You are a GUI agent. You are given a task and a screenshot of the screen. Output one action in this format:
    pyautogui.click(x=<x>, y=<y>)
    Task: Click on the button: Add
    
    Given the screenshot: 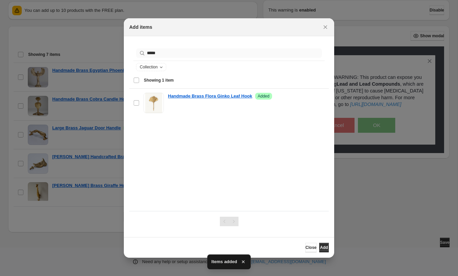 What is the action you would take?
    pyautogui.click(x=324, y=248)
    